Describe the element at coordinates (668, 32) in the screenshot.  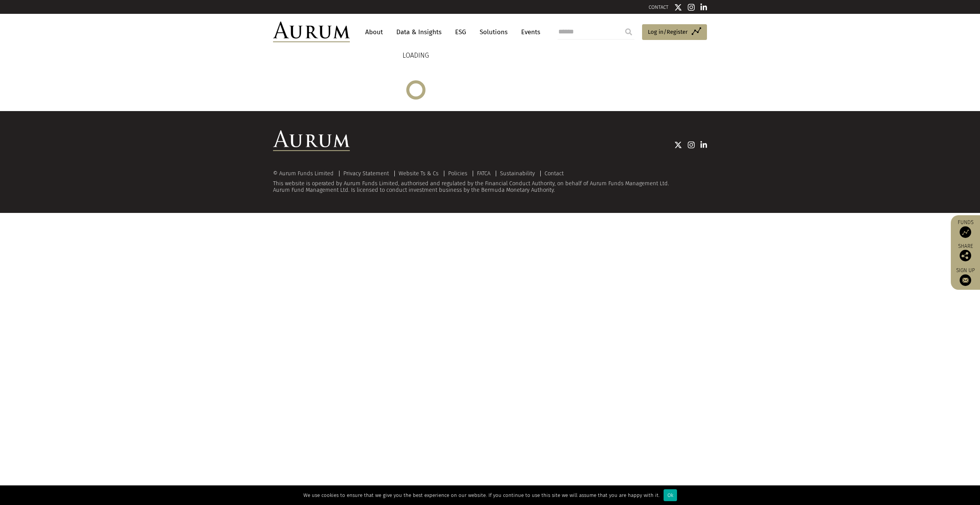
I see `span: Log in/Register` at that location.